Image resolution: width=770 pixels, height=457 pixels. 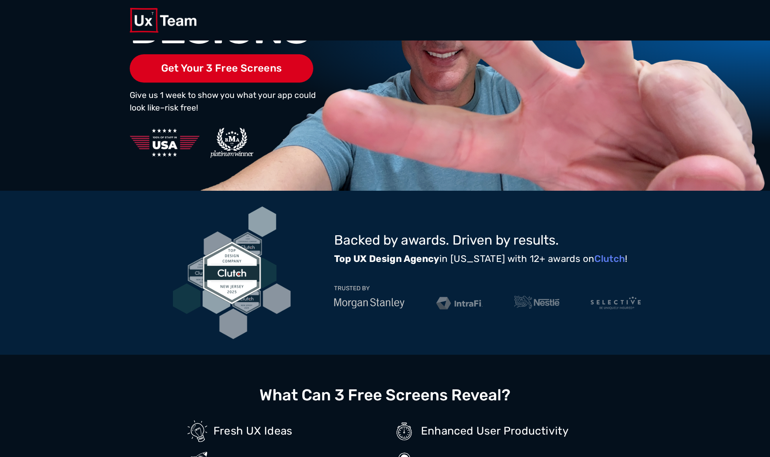 I want to click on p: Give us 1 week to show you what your app could look like–risk free!, so click(x=224, y=101).